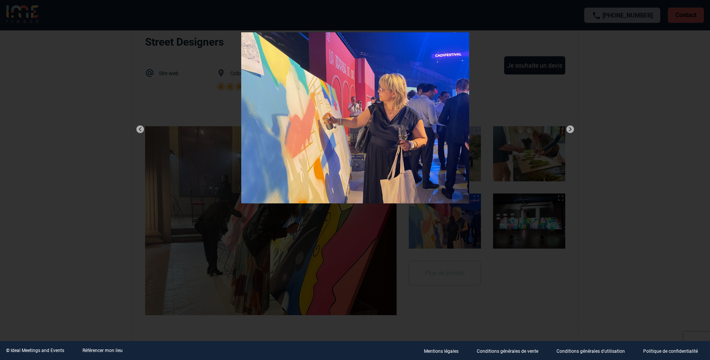  I want to click on p: Politique de confidentialité, so click(670, 351).